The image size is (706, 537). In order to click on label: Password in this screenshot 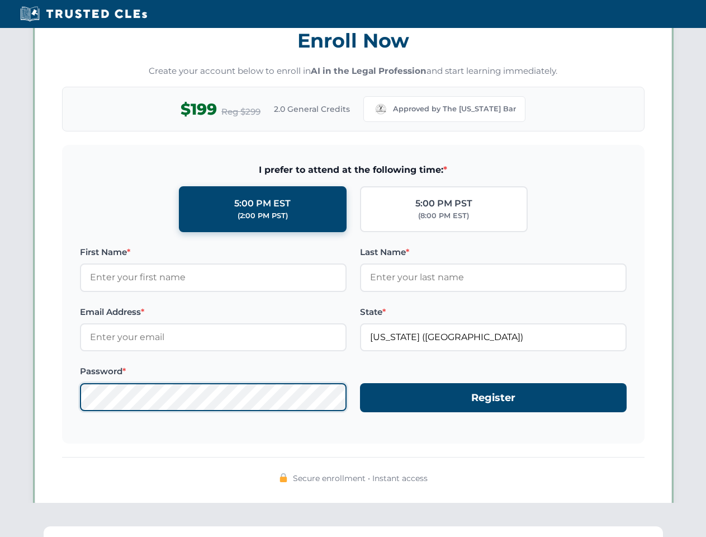, I will do `click(213, 371)`.